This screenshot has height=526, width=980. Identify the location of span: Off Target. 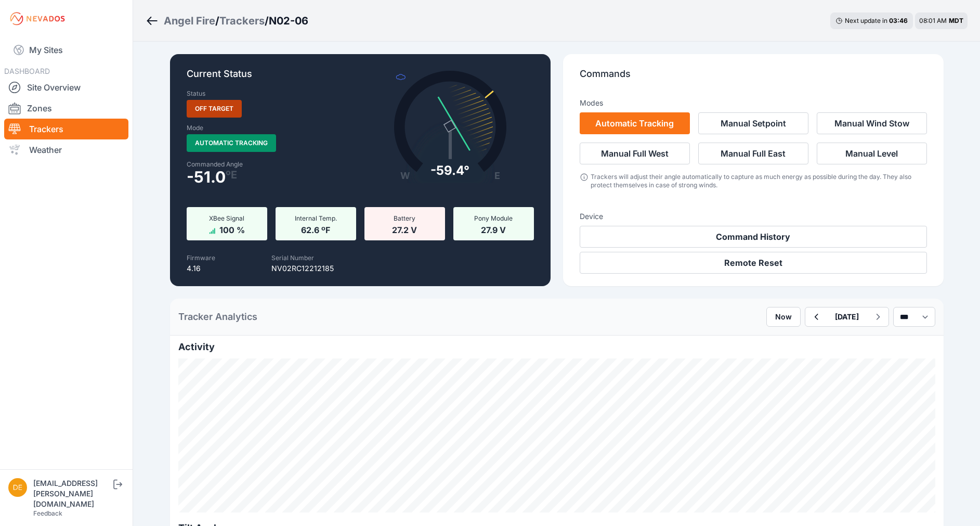
(214, 109).